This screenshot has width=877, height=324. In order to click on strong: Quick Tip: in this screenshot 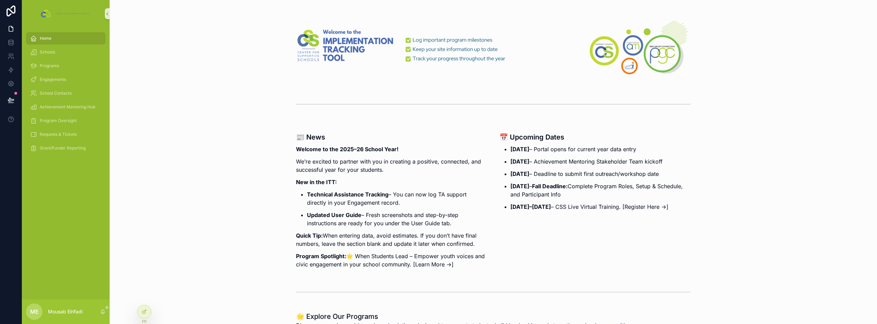, I will do `click(309, 235)`.